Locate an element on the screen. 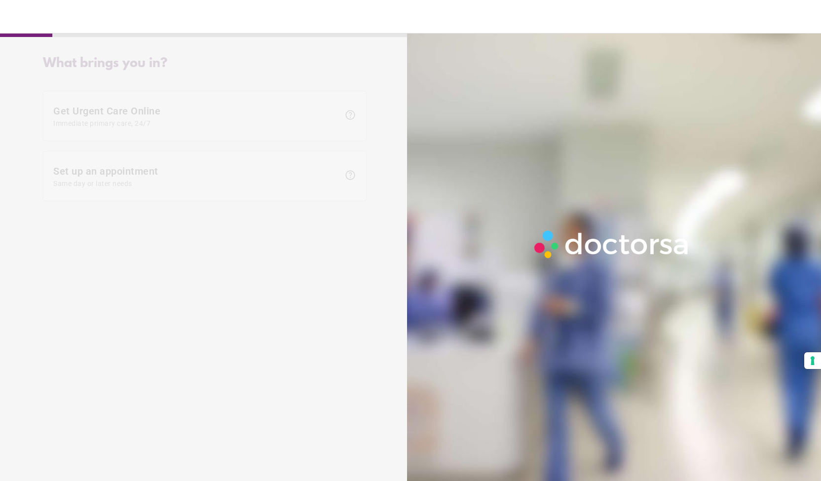  span: Get Urgent Care Online is located at coordinates (196, 116).